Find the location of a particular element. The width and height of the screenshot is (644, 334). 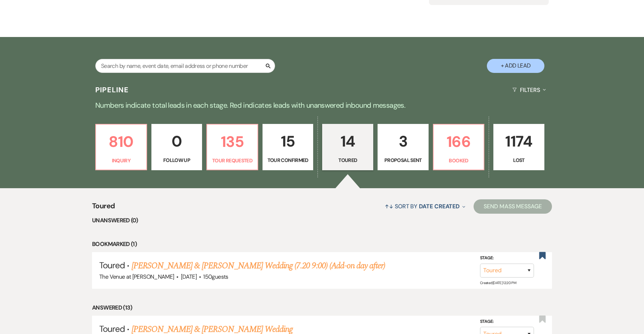

p: 0 is located at coordinates (177, 141).